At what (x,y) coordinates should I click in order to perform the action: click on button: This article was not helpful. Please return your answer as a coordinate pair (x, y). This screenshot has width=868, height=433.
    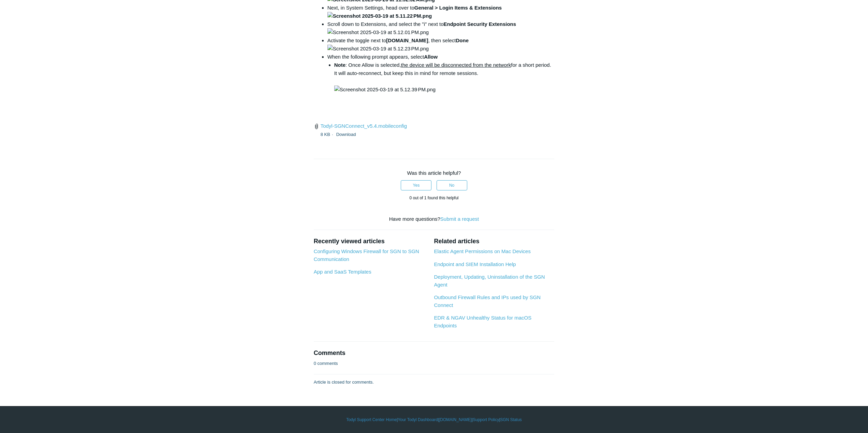
    Looking at the image, I should click on (451, 185).